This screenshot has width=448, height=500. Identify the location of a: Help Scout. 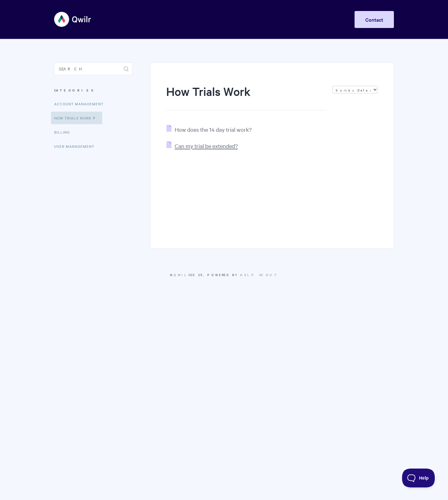
(259, 275).